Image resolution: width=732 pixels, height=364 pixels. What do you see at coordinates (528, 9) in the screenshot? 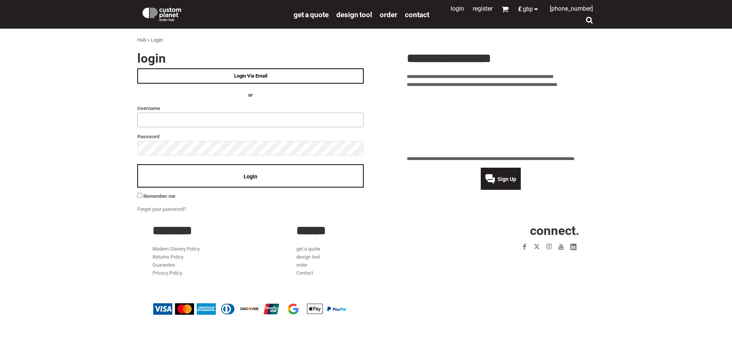
I see `span: GBP` at bounding box center [528, 9].